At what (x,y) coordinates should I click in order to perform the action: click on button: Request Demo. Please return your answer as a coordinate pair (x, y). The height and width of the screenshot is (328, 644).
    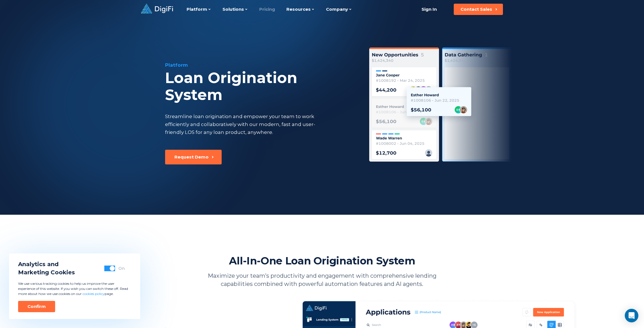
    Looking at the image, I should click on (193, 157).